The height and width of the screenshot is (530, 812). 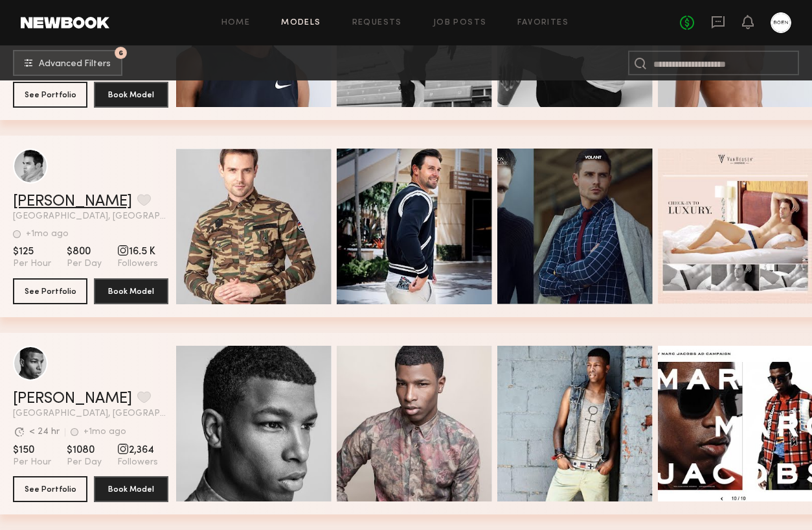 I want to click on span: $800, so click(x=85, y=252).